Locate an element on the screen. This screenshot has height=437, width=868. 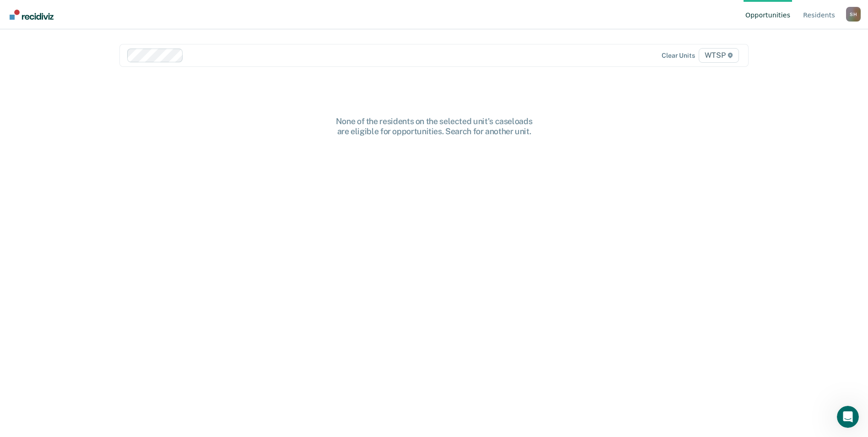
button: Profile dropdown button is located at coordinates (854, 14).